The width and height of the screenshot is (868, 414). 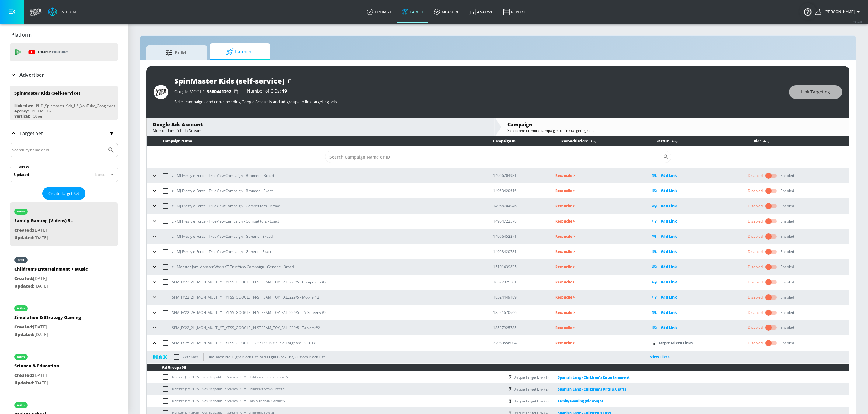 What do you see at coordinates (22, 111) in the screenshot?
I see `div: Agency:` at bounding box center [22, 111].